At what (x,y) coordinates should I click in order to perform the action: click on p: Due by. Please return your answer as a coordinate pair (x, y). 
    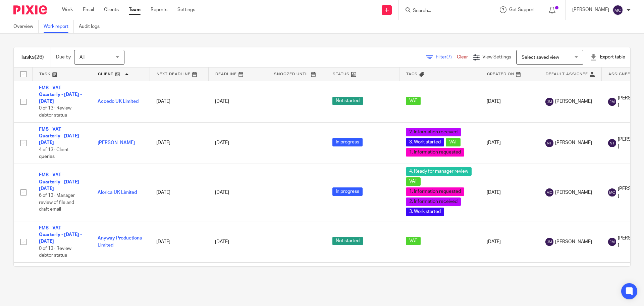
    Looking at the image, I should click on (63, 57).